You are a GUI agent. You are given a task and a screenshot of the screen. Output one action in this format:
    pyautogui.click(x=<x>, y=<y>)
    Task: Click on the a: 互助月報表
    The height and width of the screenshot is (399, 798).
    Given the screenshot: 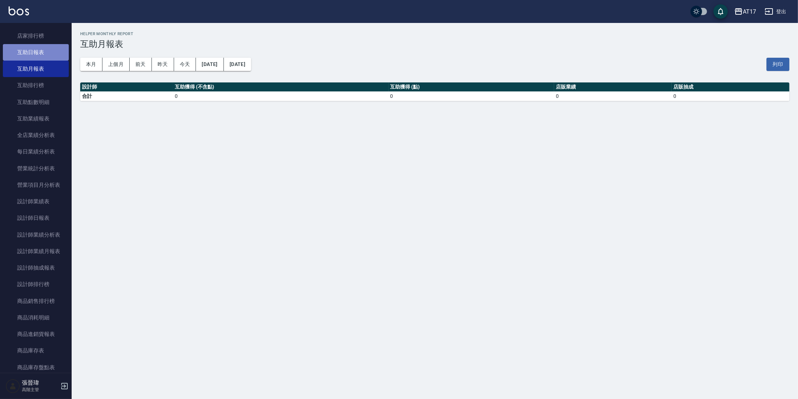 What is the action you would take?
    pyautogui.click(x=36, y=69)
    